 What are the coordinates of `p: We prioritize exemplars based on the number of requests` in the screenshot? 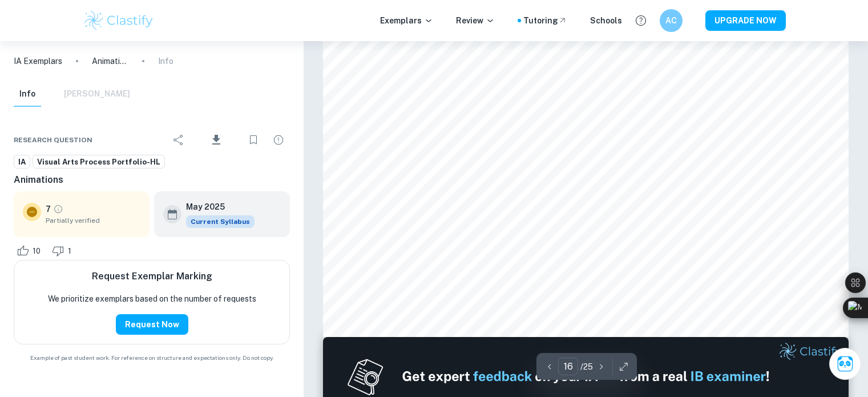 It's located at (152, 299).